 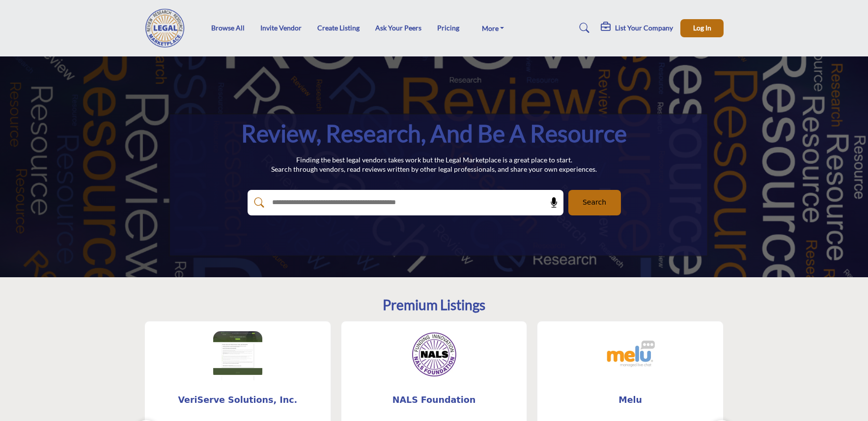 What do you see at coordinates (434, 400) in the screenshot?
I see `b: NALS Foundation` at bounding box center [434, 400].